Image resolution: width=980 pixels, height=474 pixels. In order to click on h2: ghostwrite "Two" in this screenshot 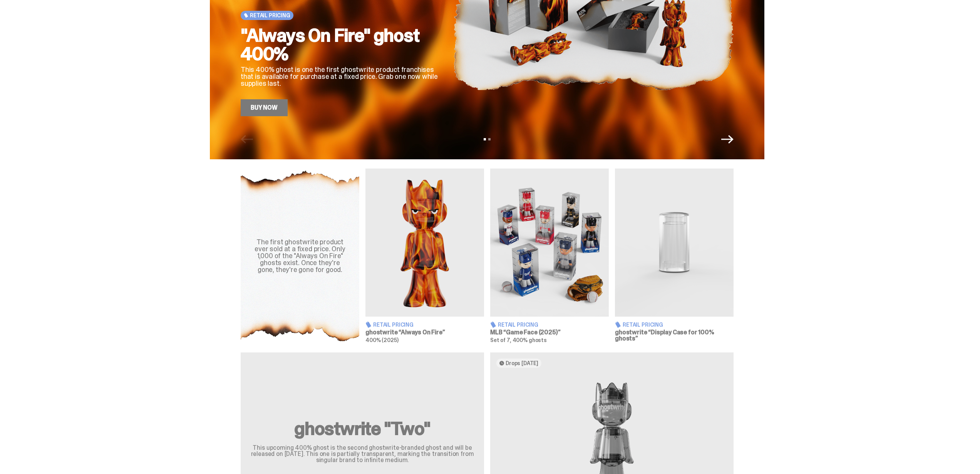, I will do `click(362, 428)`.